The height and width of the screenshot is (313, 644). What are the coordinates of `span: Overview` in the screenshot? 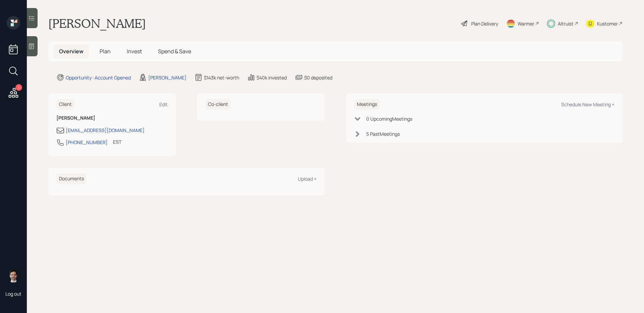 It's located at (71, 51).